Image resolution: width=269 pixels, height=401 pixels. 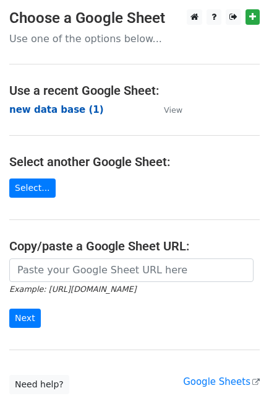 I want to click on input: Paste your Google Sheet URL here, so click(x=131, y=270).